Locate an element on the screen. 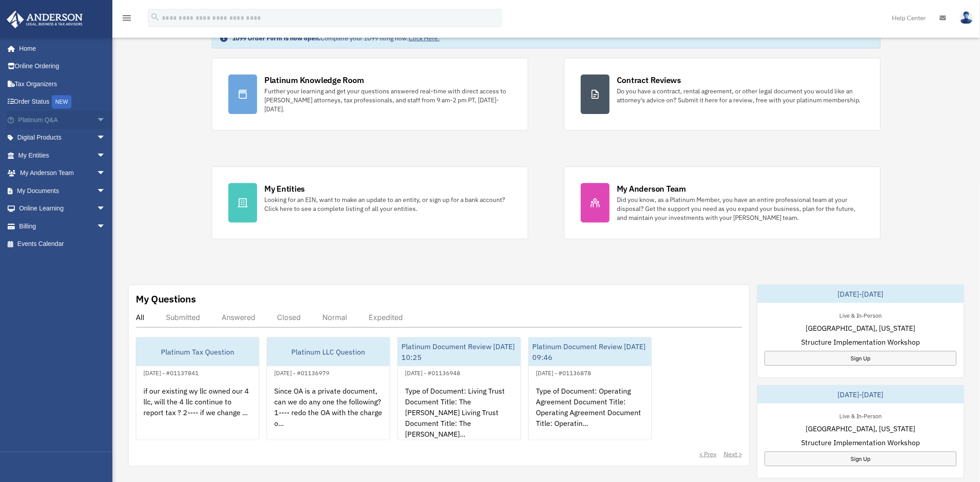  a: Contract Reviews Do you have a contract, rental agreement, or other legal document you would like... is located at coordinates (723, 94).